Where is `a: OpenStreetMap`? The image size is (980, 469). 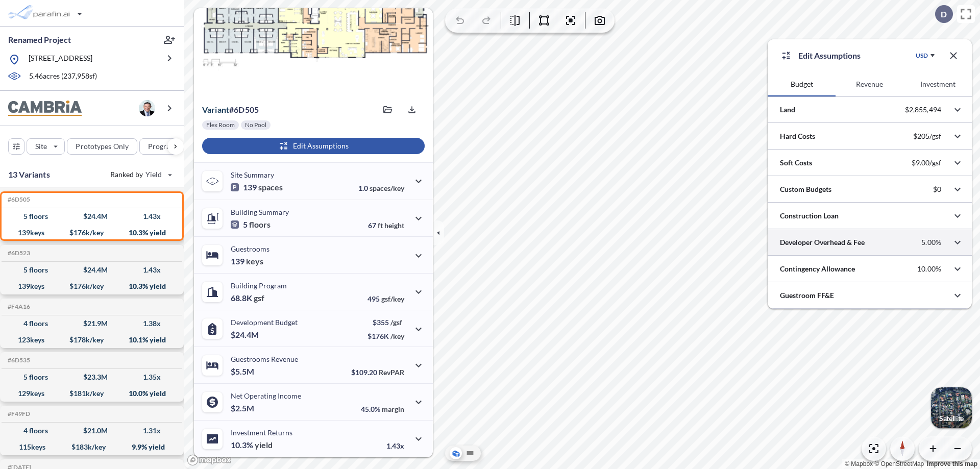
a: OpenStreetMap is located at coordinates (899, 464).